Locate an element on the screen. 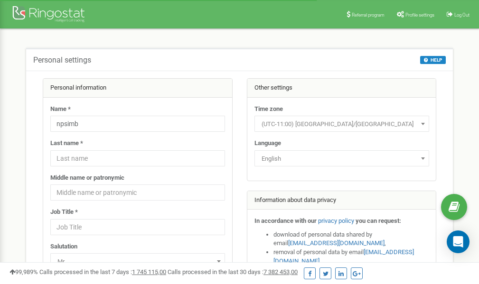  li: removal of personal data by email , is located at coordinates (351, 257).